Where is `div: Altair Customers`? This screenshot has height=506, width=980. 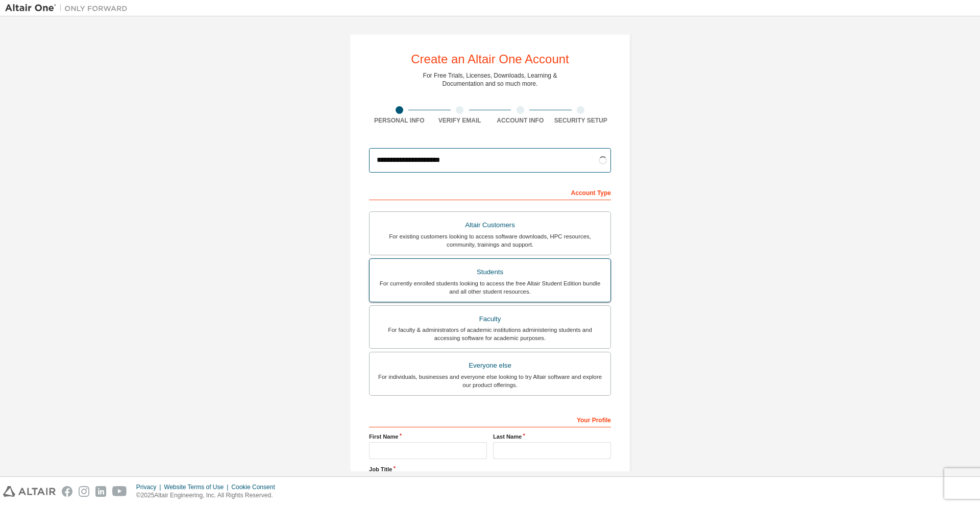
div: Altair Customers is located at coordinates (490, 225).